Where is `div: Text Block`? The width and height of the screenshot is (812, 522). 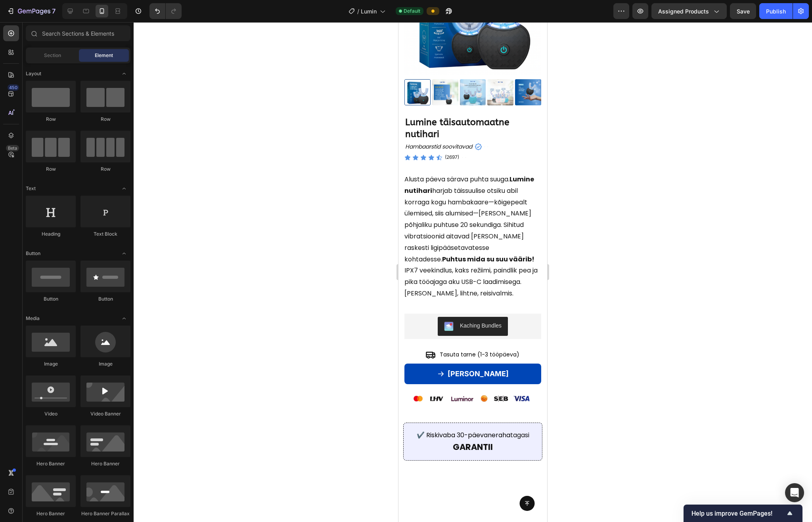
div: Text Block is located at coordinates (105, 234).